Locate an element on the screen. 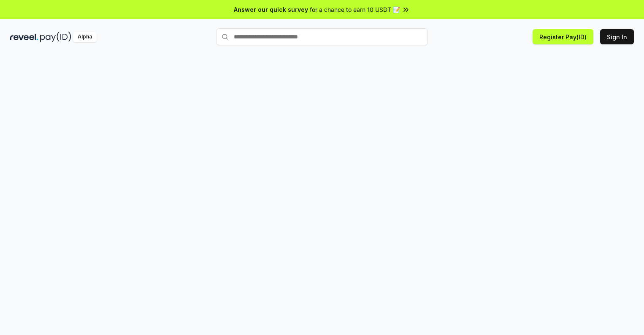 Image resolution: width=644 pixels, height=335 pixels. span: Answer our quick survey is located at coordinates (271, 10).